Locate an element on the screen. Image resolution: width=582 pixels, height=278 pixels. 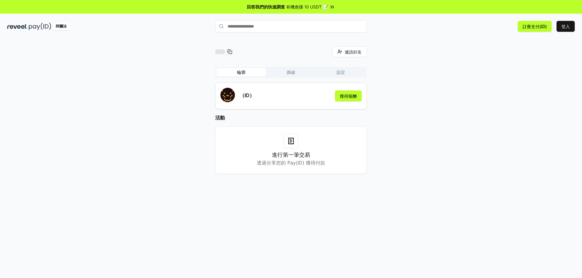
font: 輪廓 is located at coordinates (241, 72).